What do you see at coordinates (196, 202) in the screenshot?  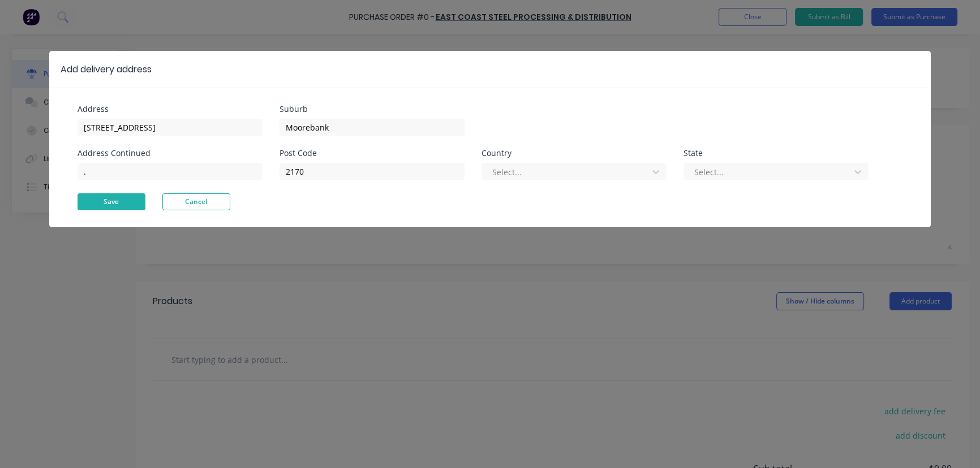 I see `button: Cancel` at bounding box center [196, 202].